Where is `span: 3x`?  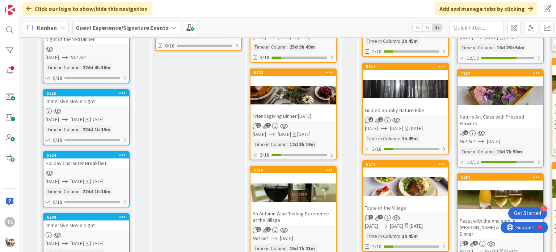
span: 3x is located at coordinates (437, 28).